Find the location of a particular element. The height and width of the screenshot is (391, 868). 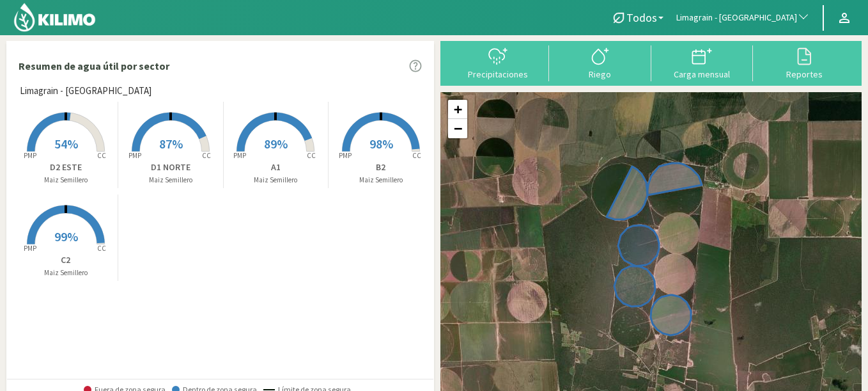

p: Resumen de agua útil por sector is located at coordinates (94, 66).